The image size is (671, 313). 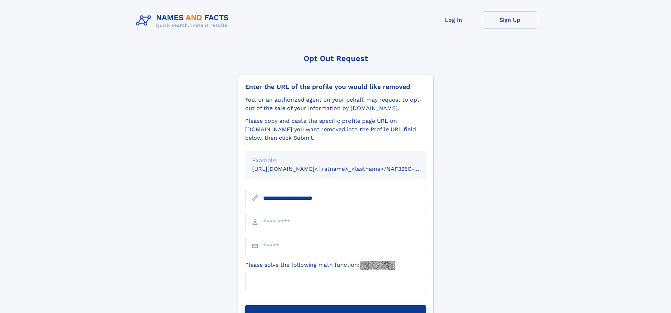 I want to click on div: Opt Out Request, so click(x=336, y=58).